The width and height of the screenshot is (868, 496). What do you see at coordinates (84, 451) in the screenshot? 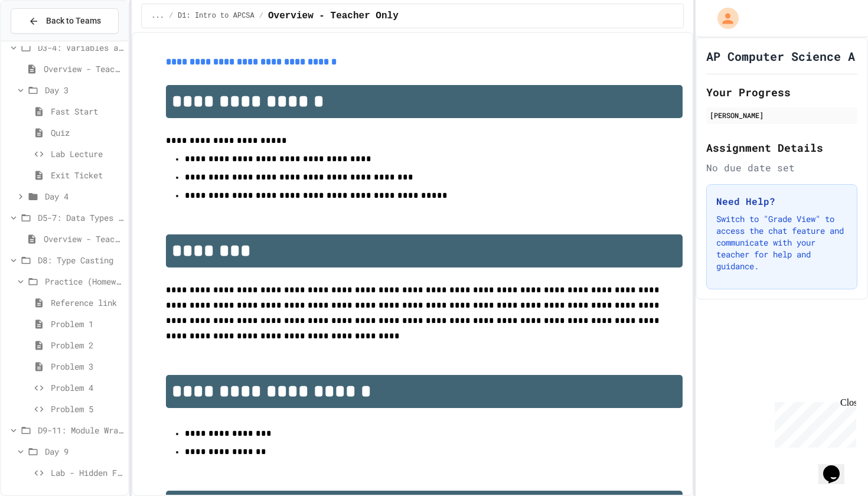
I see `span: Day 9` at bounding box center [84, 451].